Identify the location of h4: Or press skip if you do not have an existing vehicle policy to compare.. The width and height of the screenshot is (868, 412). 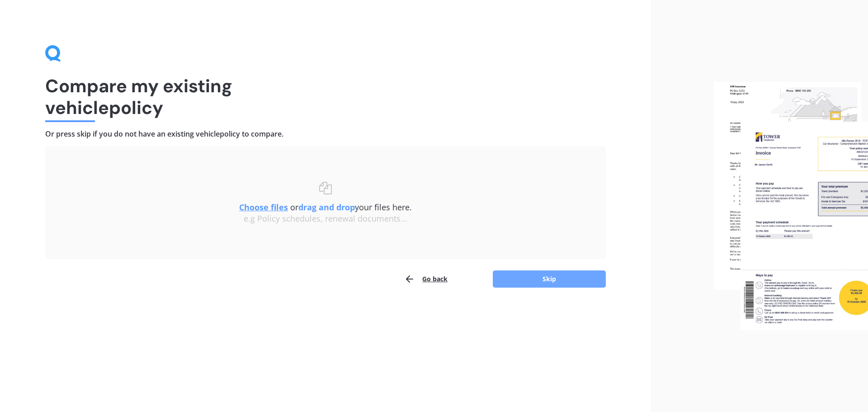
(326, 134).